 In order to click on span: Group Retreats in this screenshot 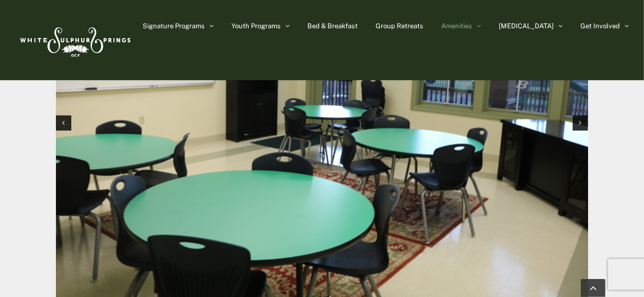, I will do `click(399, 26)`.